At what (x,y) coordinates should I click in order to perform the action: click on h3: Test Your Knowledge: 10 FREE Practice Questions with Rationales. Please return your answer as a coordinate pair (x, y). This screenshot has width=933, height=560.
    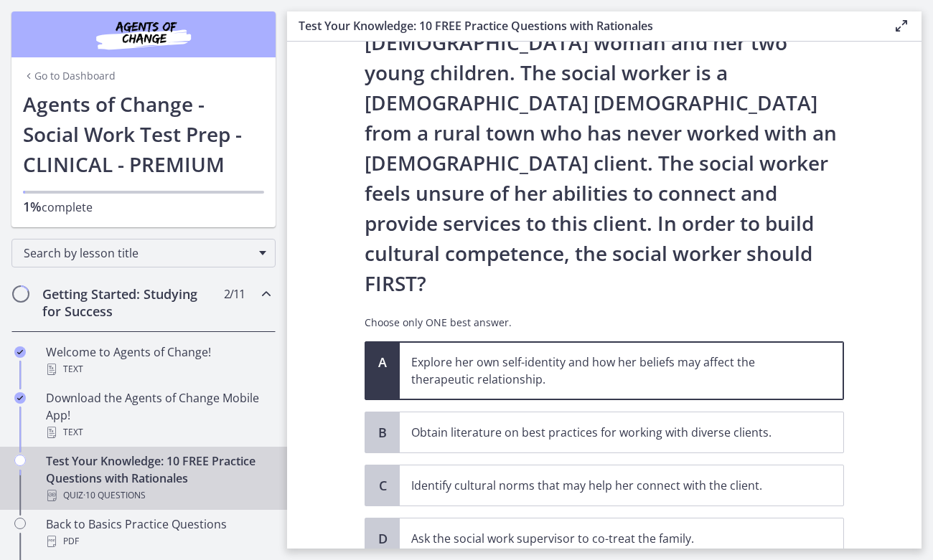
    Looking at the image, I should click on (584, 26).